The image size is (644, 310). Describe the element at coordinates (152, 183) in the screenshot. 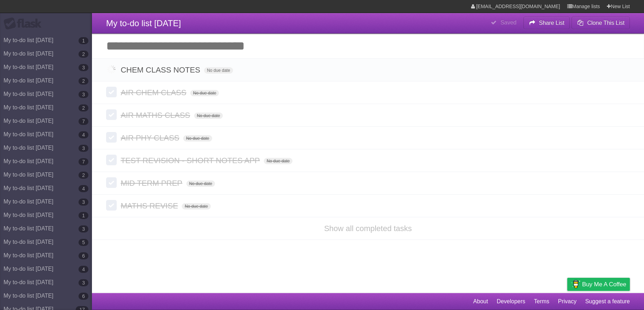

I see `span: MID TERM PREP` at that location.